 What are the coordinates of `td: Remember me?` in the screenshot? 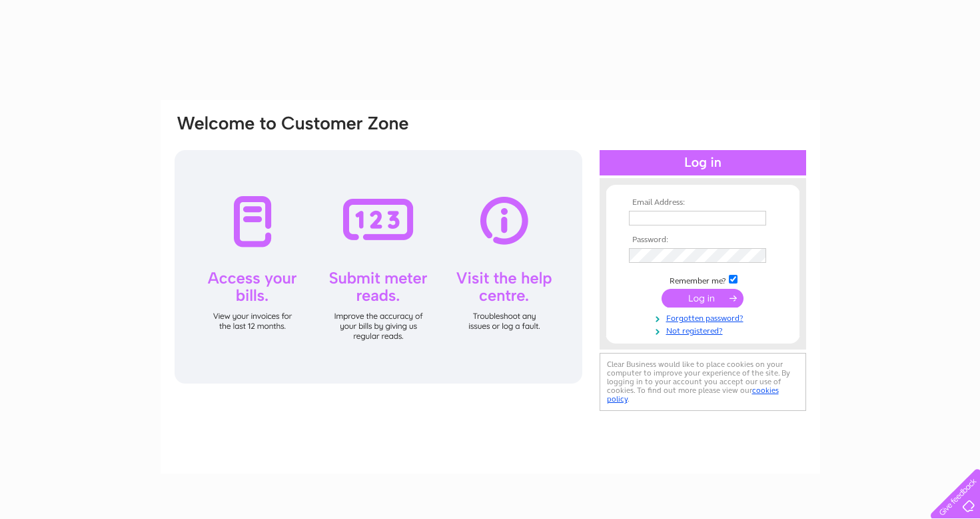 It's located at (703, 280).